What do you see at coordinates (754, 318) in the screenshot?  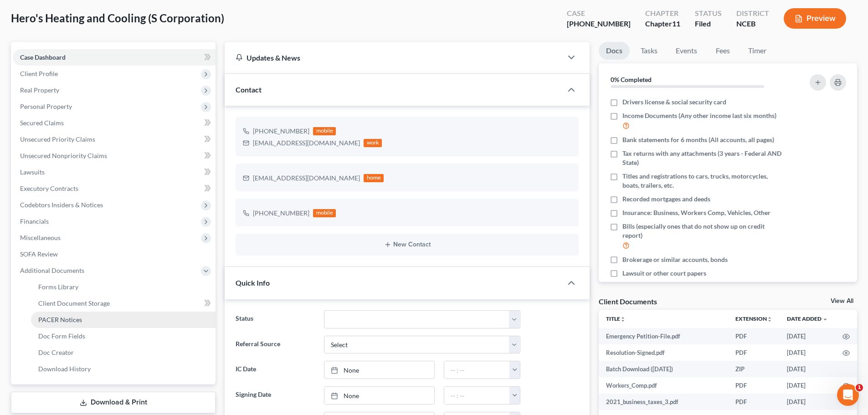 I see `a: Extensionunfold_more` at bounding box center [754, 318].